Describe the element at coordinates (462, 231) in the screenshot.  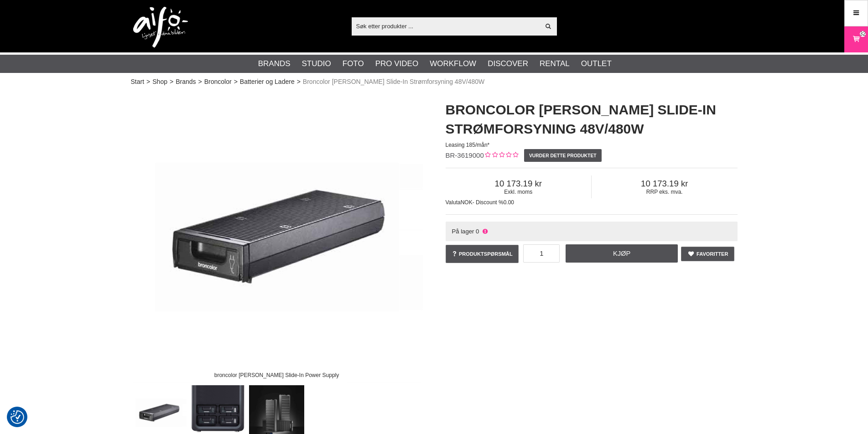
I see `span: På lager` at that location.